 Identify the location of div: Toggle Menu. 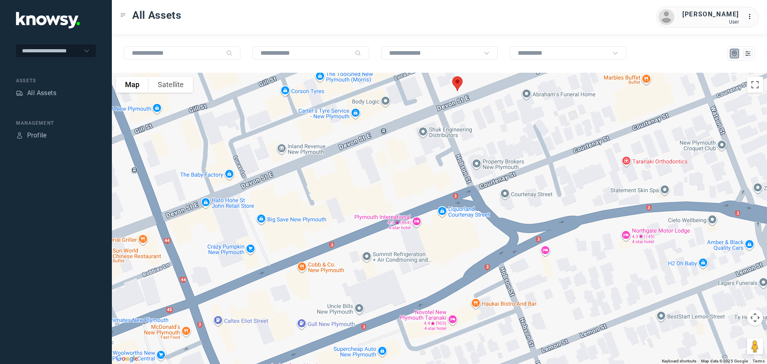
(123, 15).